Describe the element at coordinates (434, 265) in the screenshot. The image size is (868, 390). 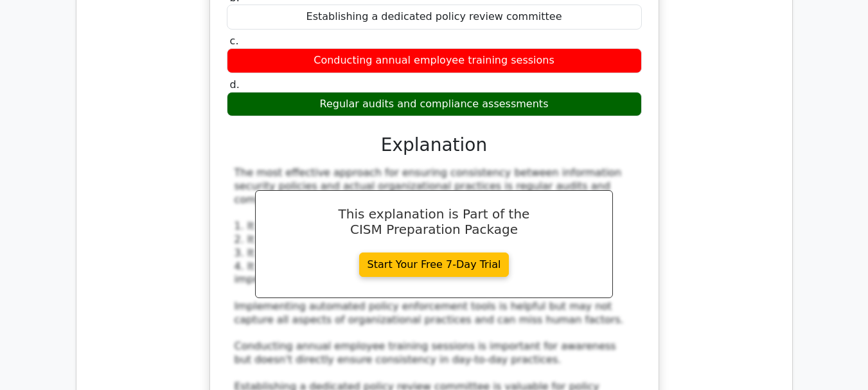
I see `a: Start Your Free 7-Day Trial` at that location.